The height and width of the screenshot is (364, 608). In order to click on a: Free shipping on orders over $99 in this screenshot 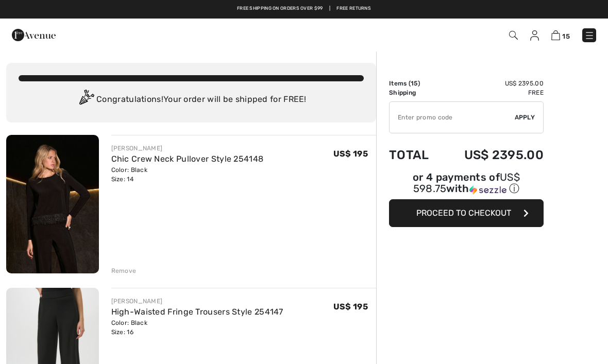, I will do `click(279, 9)`.